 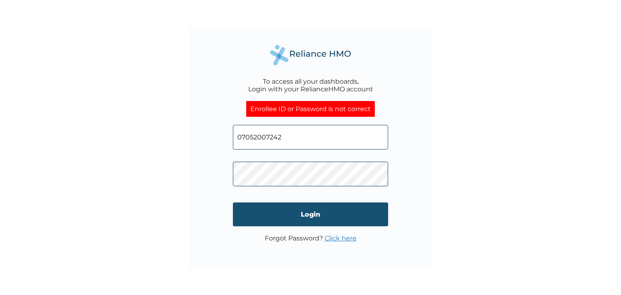 I want to click on p: Forgot Password?, so click(x=311, y=238).